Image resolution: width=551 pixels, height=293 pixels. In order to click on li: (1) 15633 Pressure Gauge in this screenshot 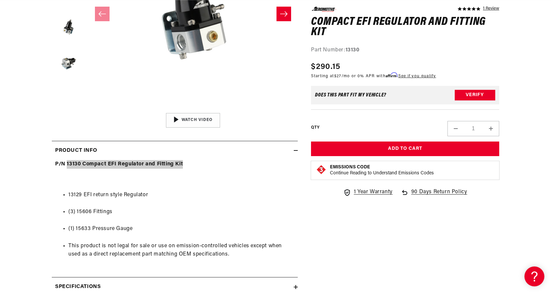, I will do `click(181, 229)`.